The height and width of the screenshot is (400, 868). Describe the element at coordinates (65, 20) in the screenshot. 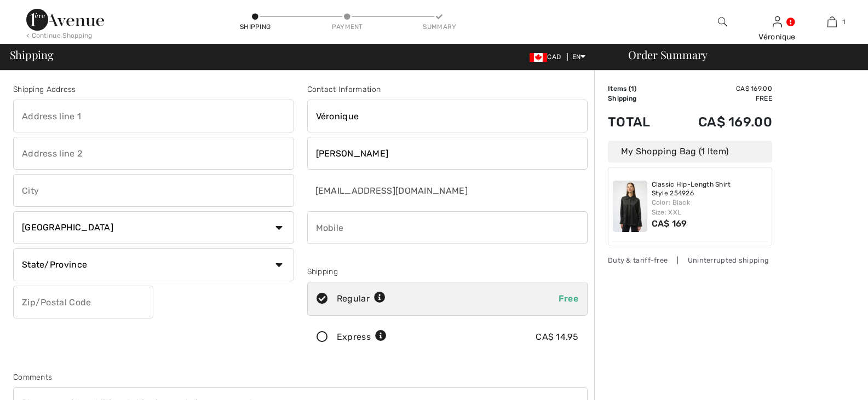

I see `img: 1ère Avenue` at that location.